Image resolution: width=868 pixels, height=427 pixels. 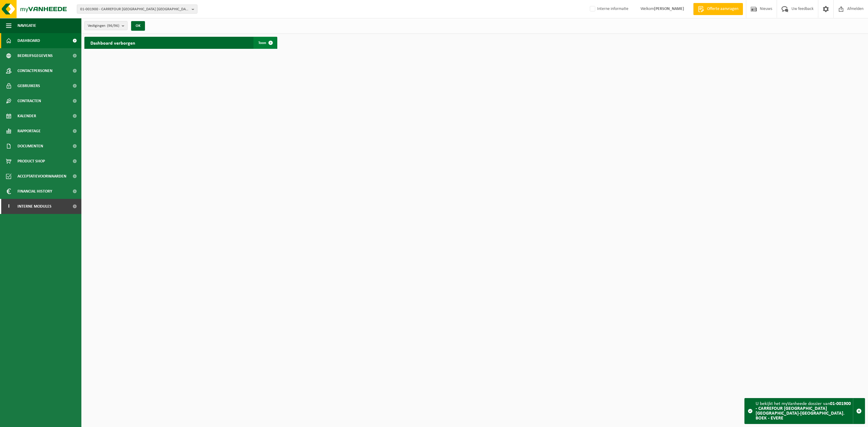 I want to click on span: Toon, so click(x=262, y=43).